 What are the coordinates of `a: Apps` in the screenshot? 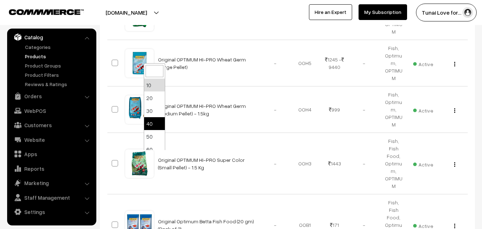 It's located at (51, 154).